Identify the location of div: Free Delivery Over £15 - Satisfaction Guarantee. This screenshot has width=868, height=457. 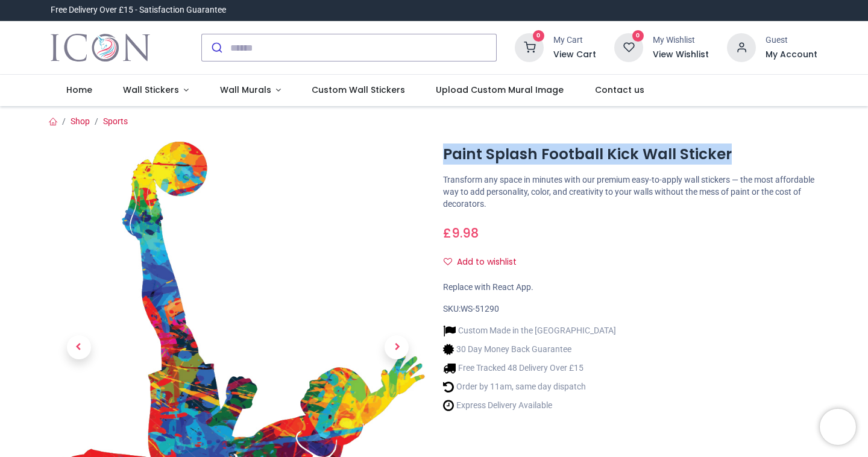
(138, 10).